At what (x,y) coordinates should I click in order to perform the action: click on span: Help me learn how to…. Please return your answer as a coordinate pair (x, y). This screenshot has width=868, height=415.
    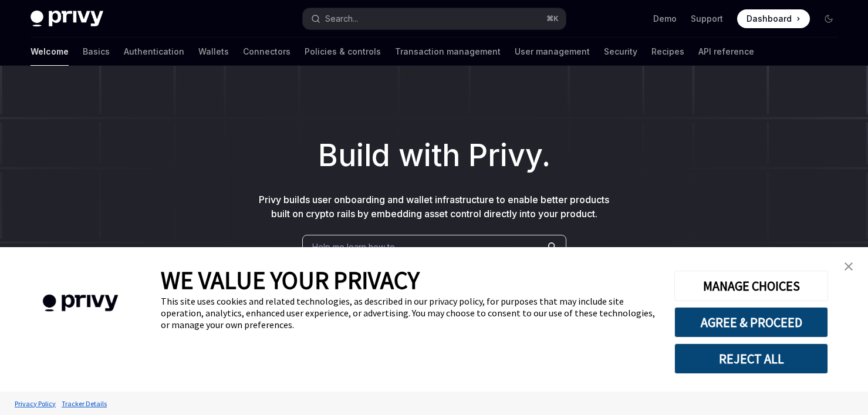
    Looking at the image, I should click on (357, 246).